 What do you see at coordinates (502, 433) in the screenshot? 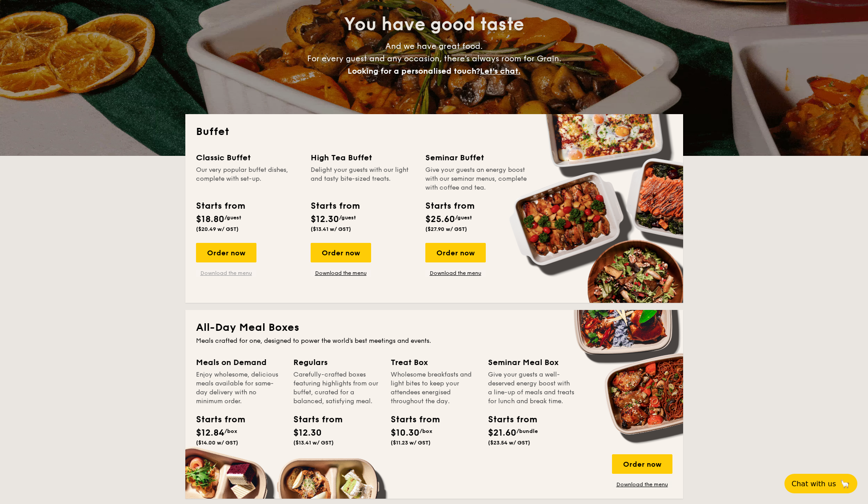
I see `span: $21.60` at bounding box center [502, 433].